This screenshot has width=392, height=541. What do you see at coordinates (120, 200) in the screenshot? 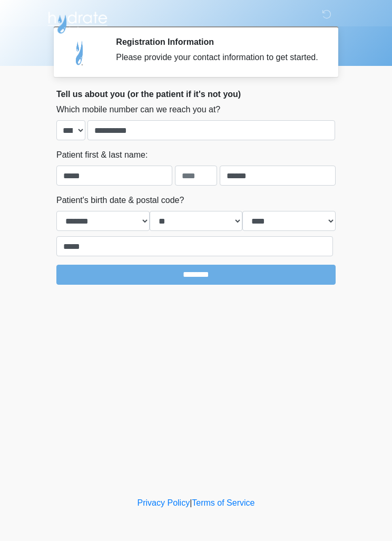
I see `label: Patient's birth date & postal code?` at bounding box center [120, 200].